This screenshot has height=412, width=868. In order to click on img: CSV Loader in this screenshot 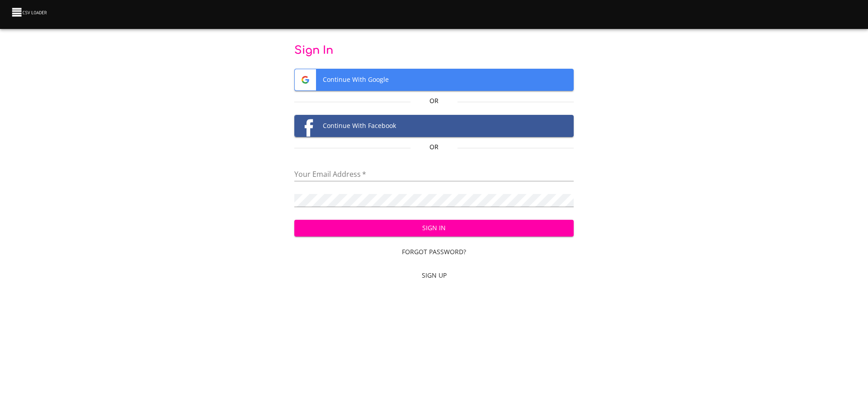, I will do `click(30, 12)`.